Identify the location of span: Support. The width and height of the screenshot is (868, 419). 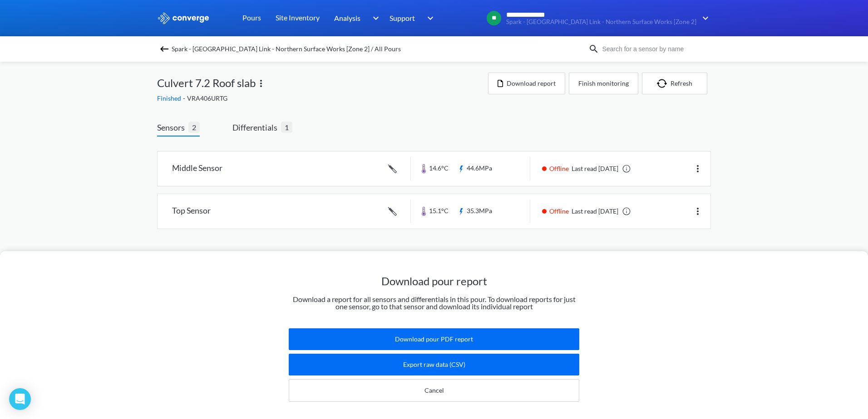
(402, 18).